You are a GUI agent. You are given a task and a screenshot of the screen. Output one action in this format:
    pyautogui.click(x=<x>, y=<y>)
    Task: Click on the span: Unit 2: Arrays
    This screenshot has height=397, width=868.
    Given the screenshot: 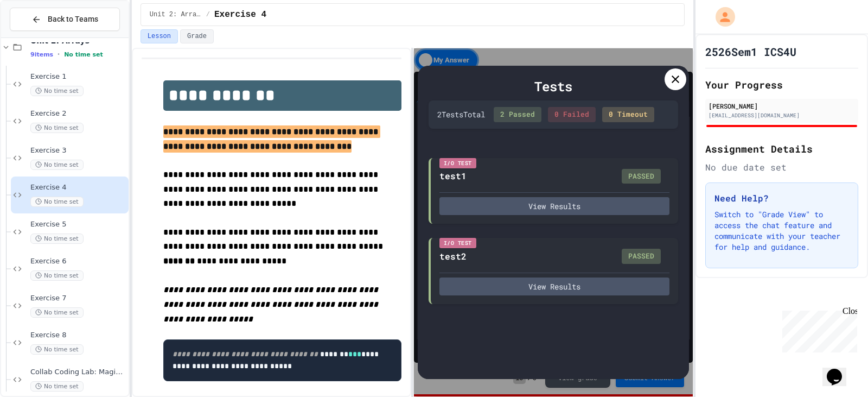 What is the action you would take?
    pyautogui.click(x=176, y=14)
    